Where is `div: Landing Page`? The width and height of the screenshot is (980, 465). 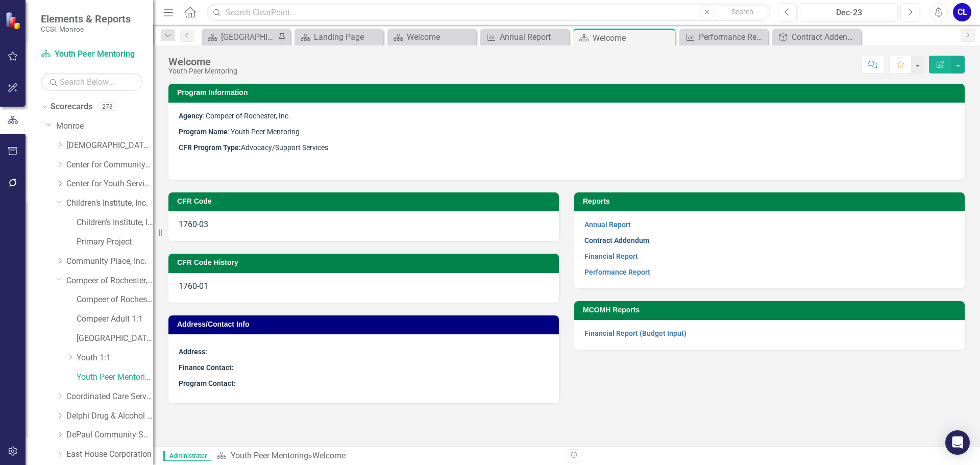 div: Landing Page is located at coordinates (347, 37).